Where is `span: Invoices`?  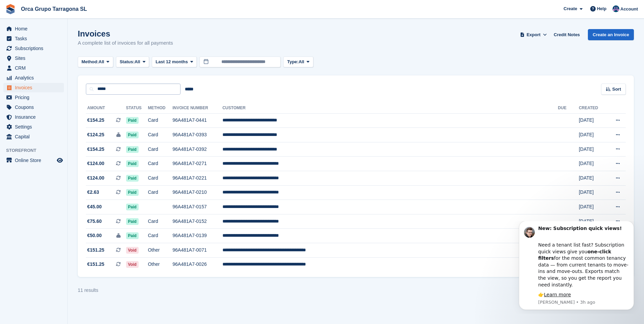 span: Invoices is located at coordinates (35, 88).